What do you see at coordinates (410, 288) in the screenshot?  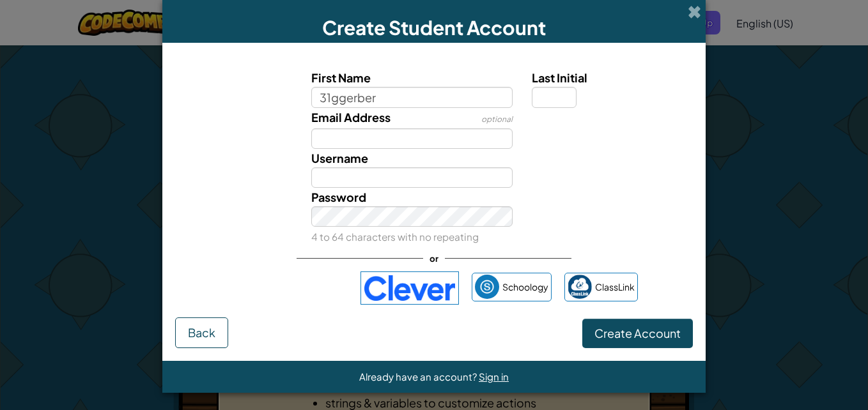 I see `img: clever-logo-blue.png` at bounding box center [410, 288].